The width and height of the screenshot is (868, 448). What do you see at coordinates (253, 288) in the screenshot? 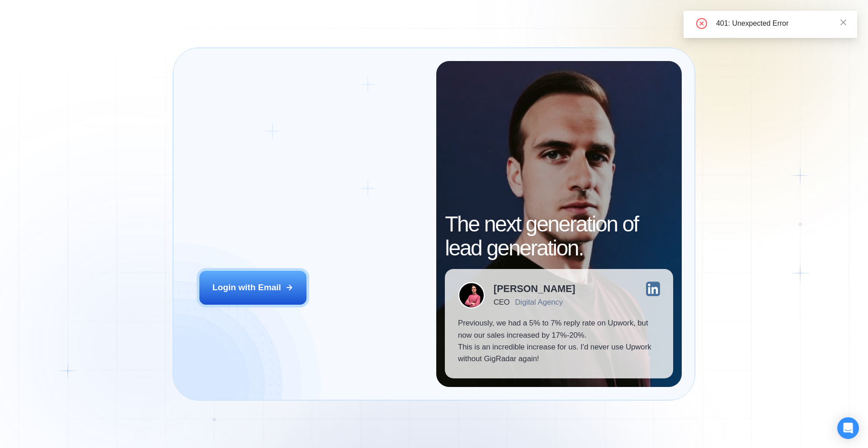
I see `button: Login with Email` at bounding box center [253, 288].